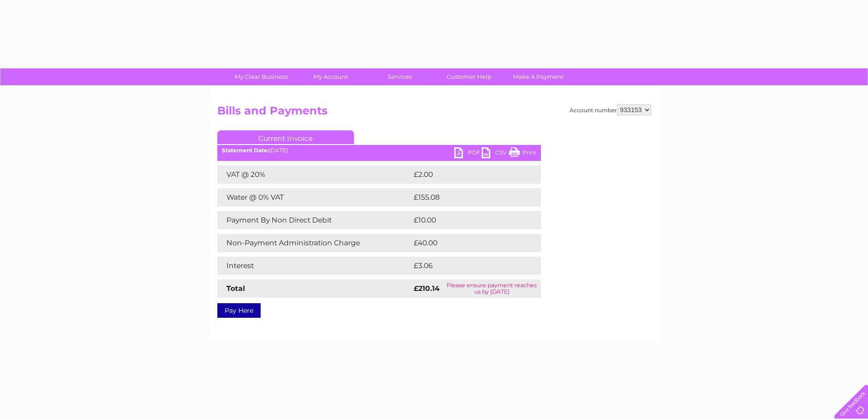 The image size is (868, 419). What do you see at coordinates (314, 220) in the screenshot?
I see `td: Payment By Non Direct Debit` at bounding box center [314, 220].